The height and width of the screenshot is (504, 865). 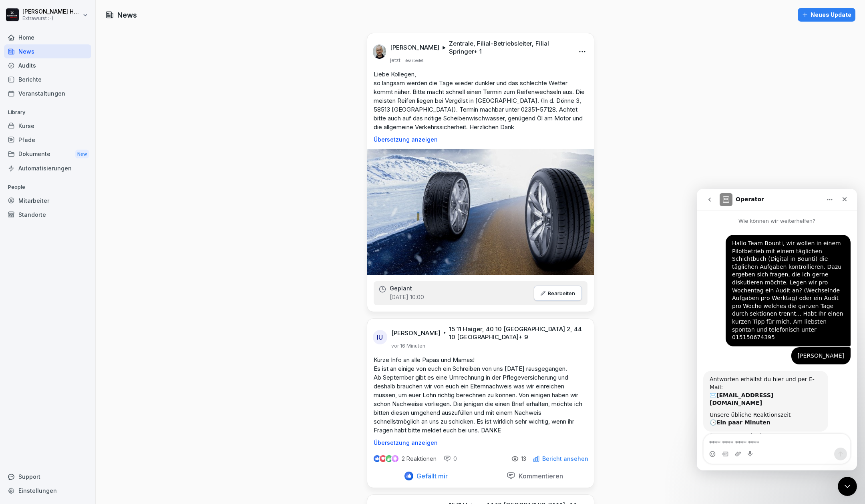 I want to click on p: 13, so click(x=523, y=459).